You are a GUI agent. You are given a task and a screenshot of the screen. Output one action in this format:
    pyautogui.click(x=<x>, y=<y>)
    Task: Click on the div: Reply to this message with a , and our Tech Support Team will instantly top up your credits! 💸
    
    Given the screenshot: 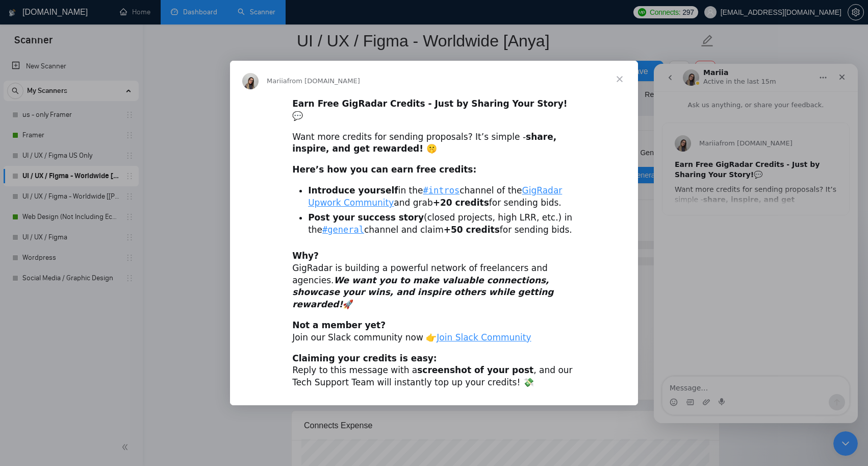 What is the action you would take?
    pyautogui.click(x=434, y=371)
    